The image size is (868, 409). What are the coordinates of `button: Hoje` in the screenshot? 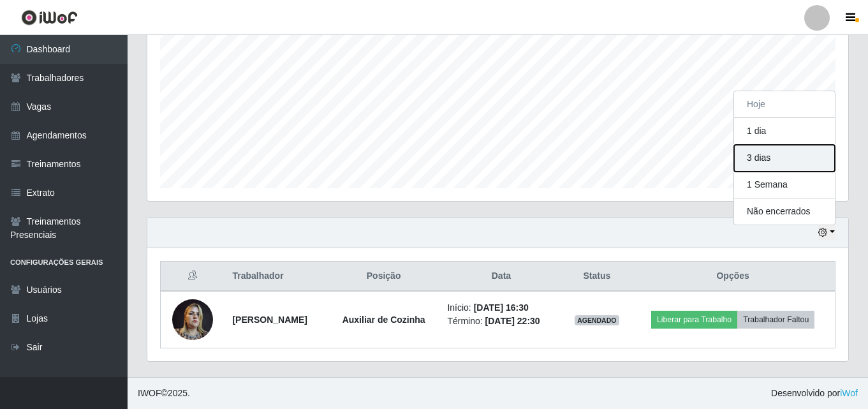 It's located at (785, 105).